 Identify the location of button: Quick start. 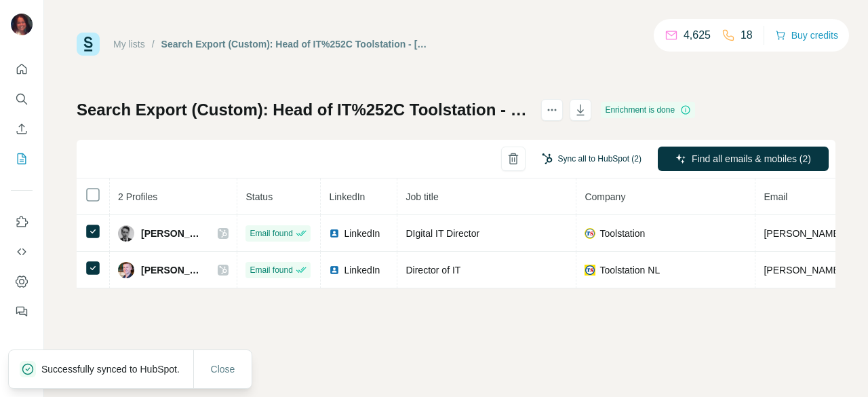
(22, 69).